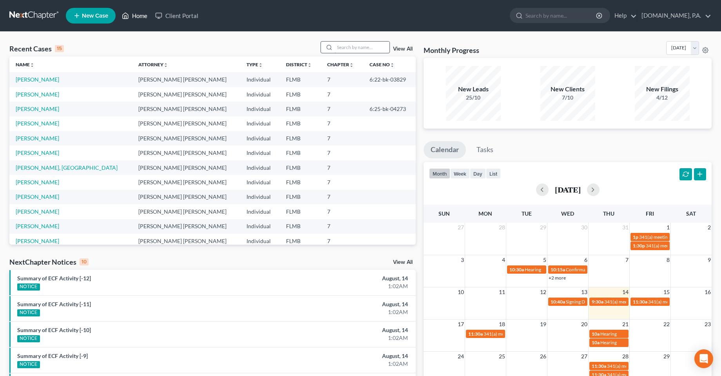 The width and height of the screenshot is (721, 376). I want to click on button: week, so click(460, 173).